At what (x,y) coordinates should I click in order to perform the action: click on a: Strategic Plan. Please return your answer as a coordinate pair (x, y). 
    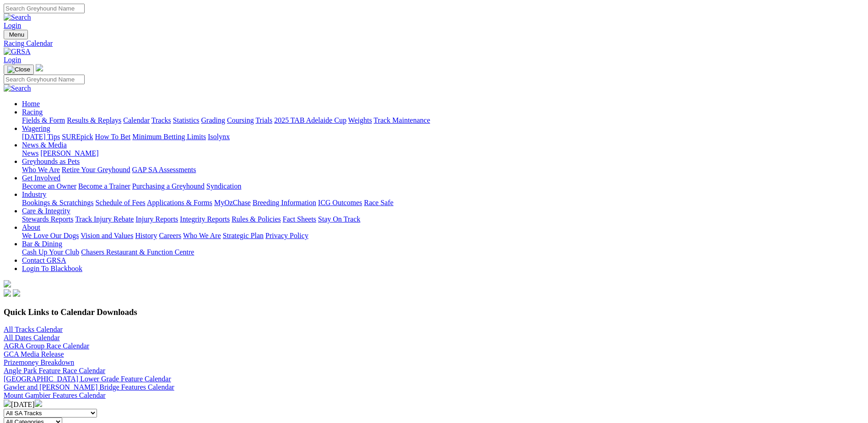
    Looking at the image, I should click on (243, 235).